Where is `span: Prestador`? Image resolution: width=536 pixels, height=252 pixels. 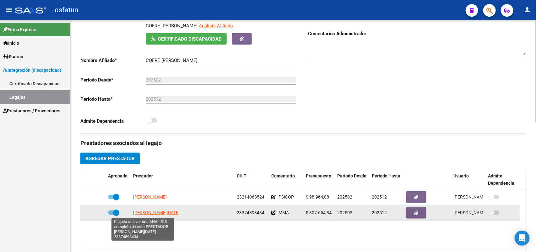 span: Prestador is located at coordinates (143, 176).